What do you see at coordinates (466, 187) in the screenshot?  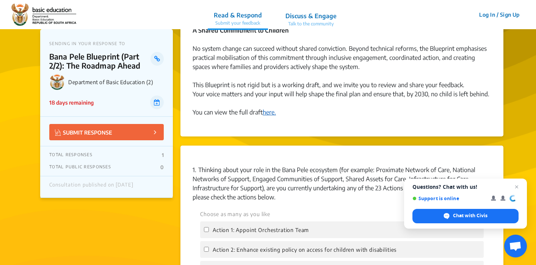 I see `span: Questions? Chat with us!` at bounding box center [466, 187].